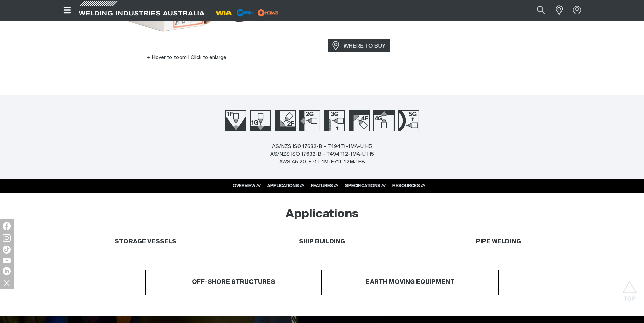  I want to click on h4: STORAGE VESSELS, so click(145, 241).